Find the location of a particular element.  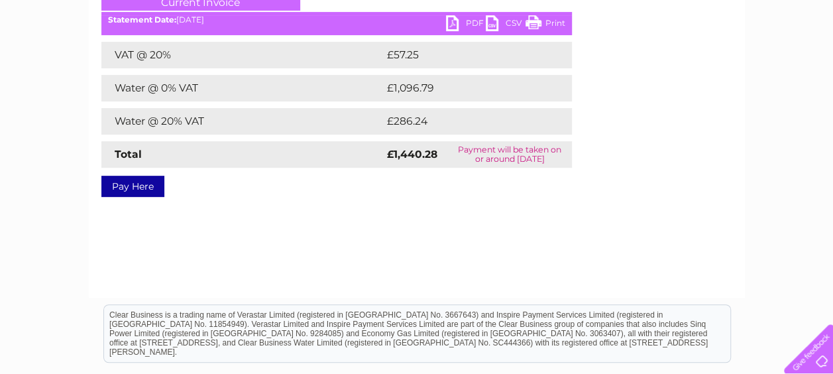

strong: Total is located at coordinates (128, 154).